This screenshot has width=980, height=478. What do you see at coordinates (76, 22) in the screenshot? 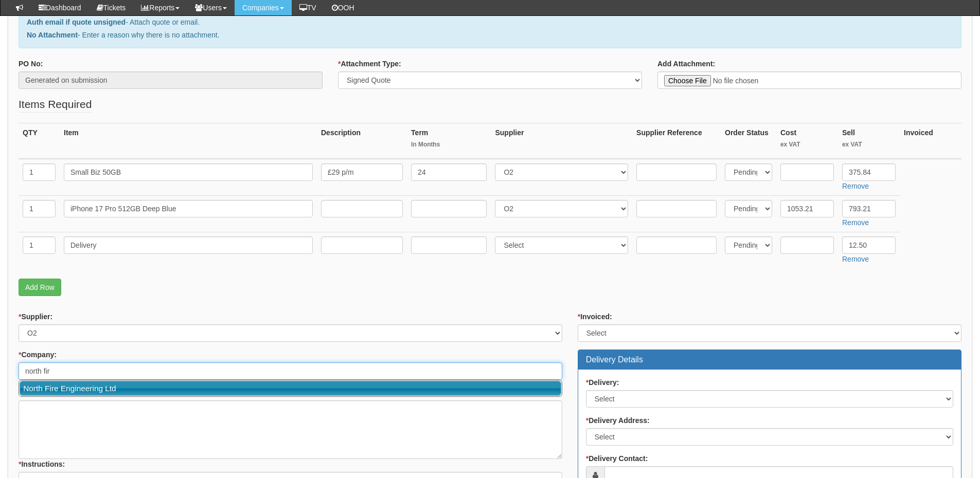
I see `b: Auth email if quote unsigned` at bounding box center [76, 22].